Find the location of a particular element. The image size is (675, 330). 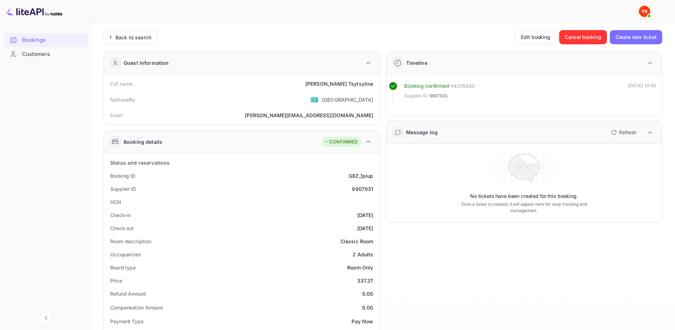

div: Message log is located at coordinates (422, 132).